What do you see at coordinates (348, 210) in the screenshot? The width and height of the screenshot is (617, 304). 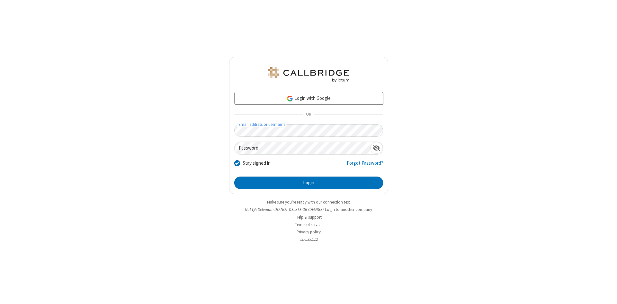 I see `button: Login to another company` at bounding box center [348, 210].